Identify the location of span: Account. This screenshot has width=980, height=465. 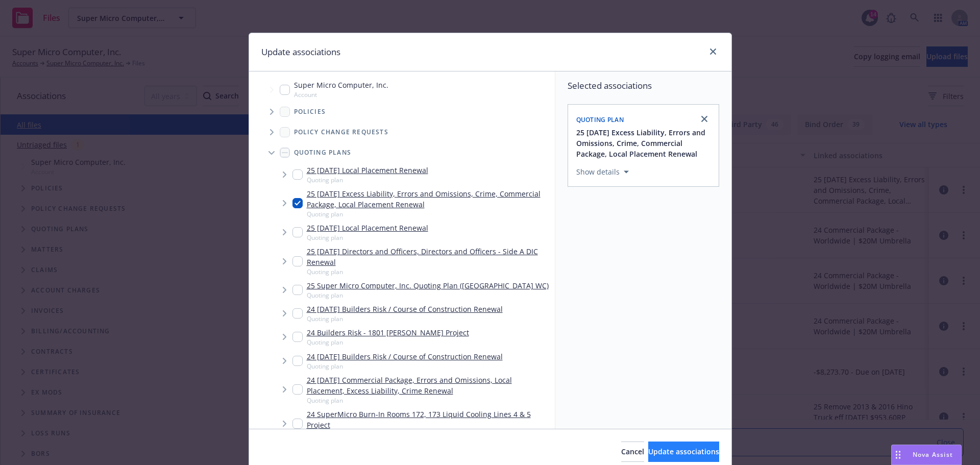
(341, 94).